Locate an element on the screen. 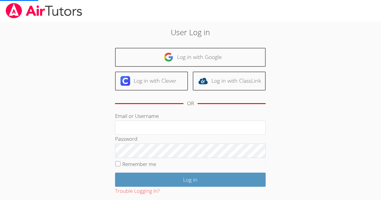 This screenshot has height=200, width=381. img: airtutors_banner-c4298cdbf04f3fff15de1276eac7730deb9818008684d7c2e4769d2f7ddbe033.png is located at coordinates (44, 11).